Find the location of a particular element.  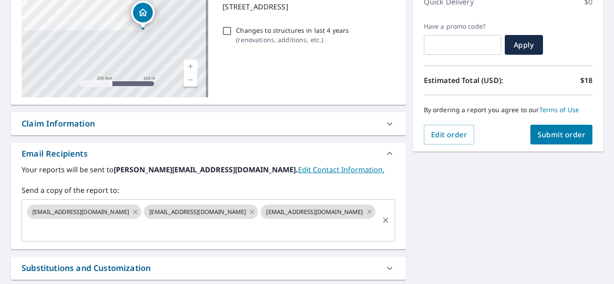

a: EditContactInfo is located at coordinates (341, 170).